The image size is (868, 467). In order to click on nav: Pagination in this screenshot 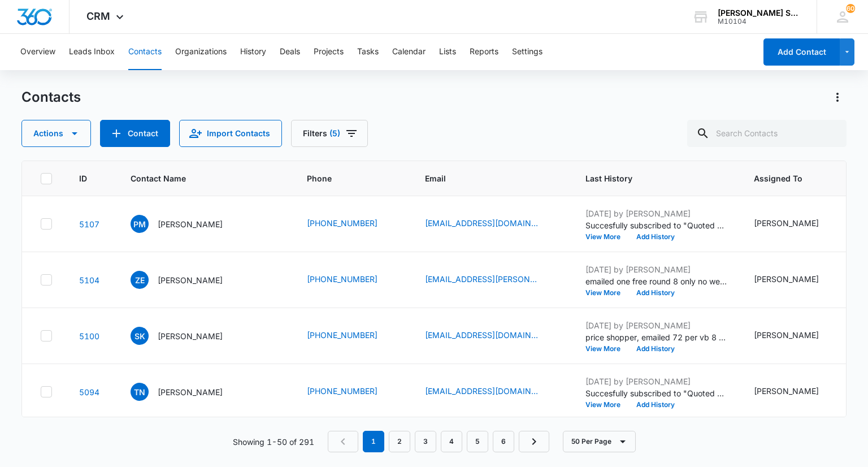, I will do `click(439, 442)`.